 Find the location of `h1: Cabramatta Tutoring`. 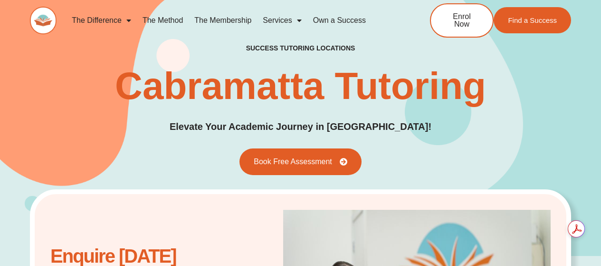

h1: Cabramatta Tutoring is located at coordinates (300, 86).